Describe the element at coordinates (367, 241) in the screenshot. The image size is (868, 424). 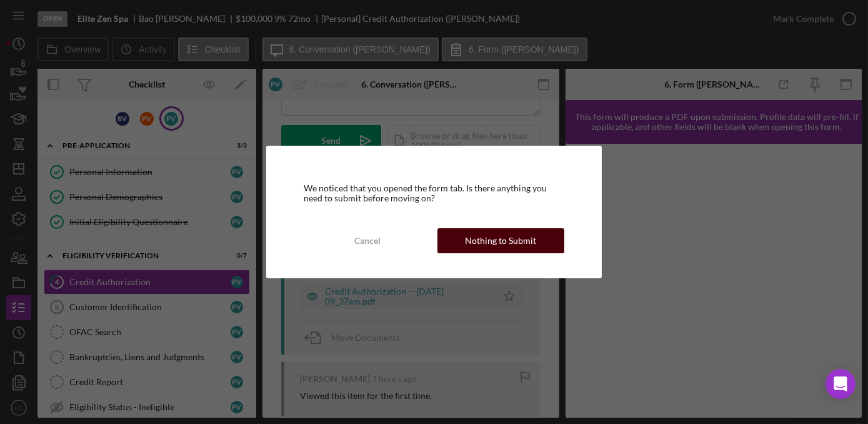
I see `div: Cancel` at that location.